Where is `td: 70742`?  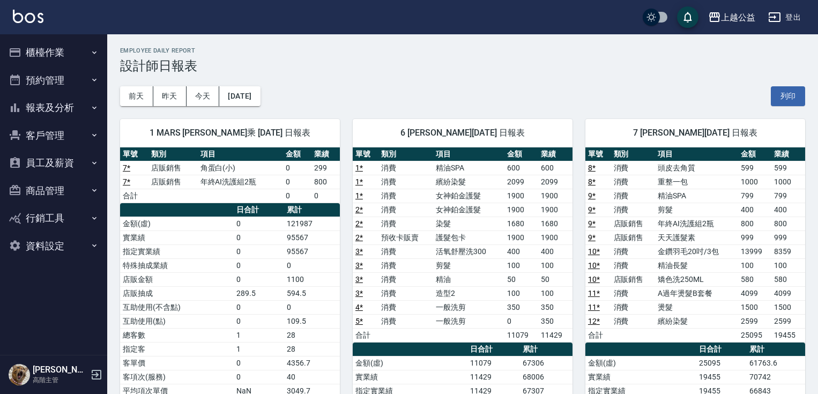
td: 70742 is located at coordinates (775, 377).